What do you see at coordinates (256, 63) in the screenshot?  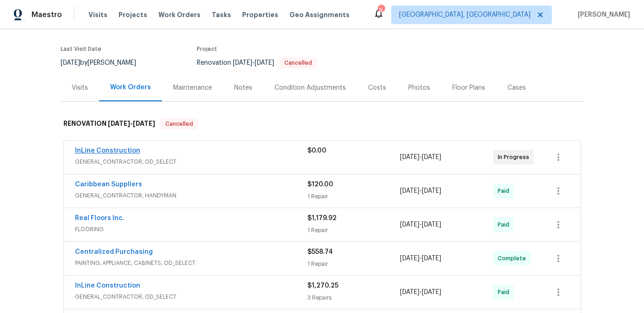 I see `span: Renovation` at bounding box center [256, 63].